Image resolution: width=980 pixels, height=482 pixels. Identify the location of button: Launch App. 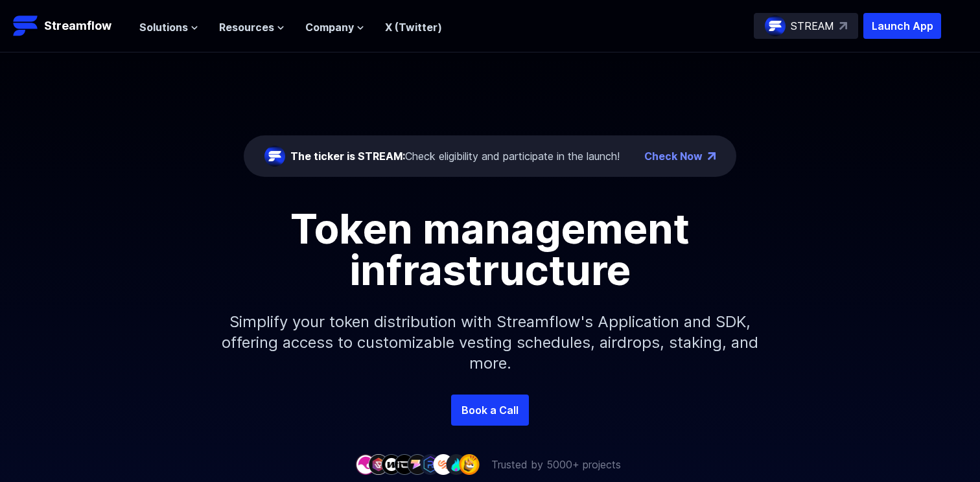
(903, 26).